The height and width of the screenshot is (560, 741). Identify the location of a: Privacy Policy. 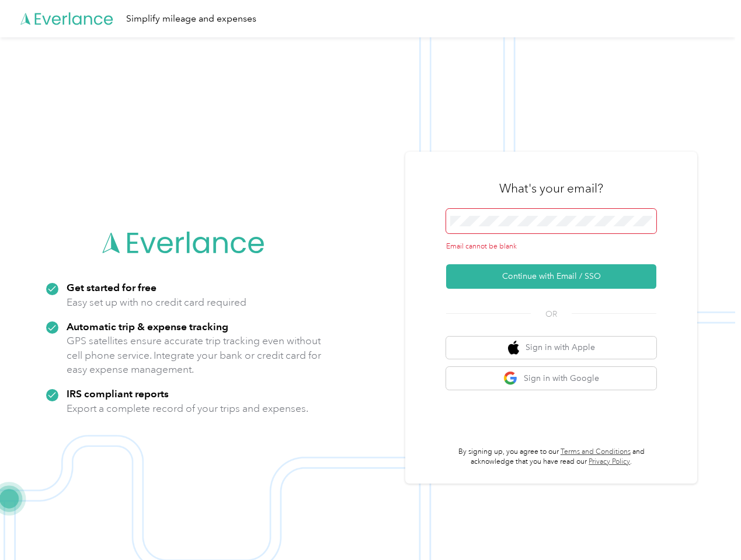
(609, 462).